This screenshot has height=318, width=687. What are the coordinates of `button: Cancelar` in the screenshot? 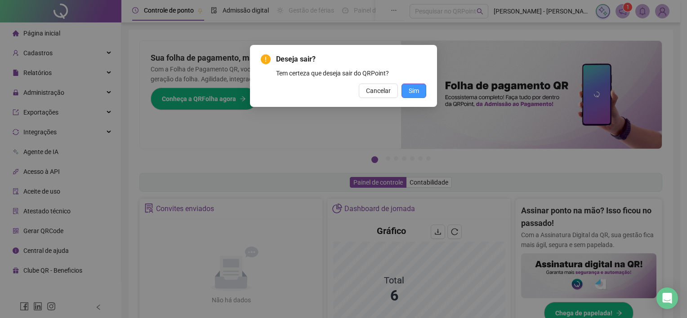 It's located at (378, 91).